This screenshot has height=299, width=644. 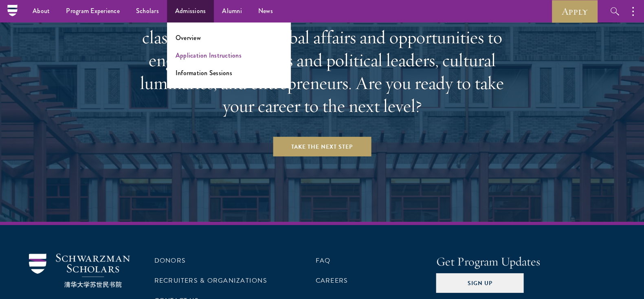 What do you see at coordinates (322, 60) in the screenshot?
I see `h2: Schwarzman Scholars receive an immersive, world-class education in global affairs and opportuniti...` at bounding box center [322, 60].